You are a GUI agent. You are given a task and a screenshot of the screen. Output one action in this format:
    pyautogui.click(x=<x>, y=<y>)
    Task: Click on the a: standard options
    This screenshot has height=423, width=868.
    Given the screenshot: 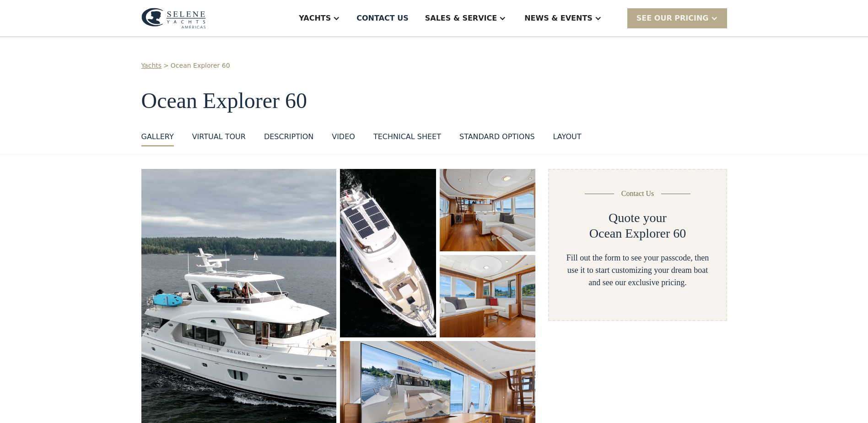 What is the action you would take?
    pyautogui.click(x=497, y=139)
    